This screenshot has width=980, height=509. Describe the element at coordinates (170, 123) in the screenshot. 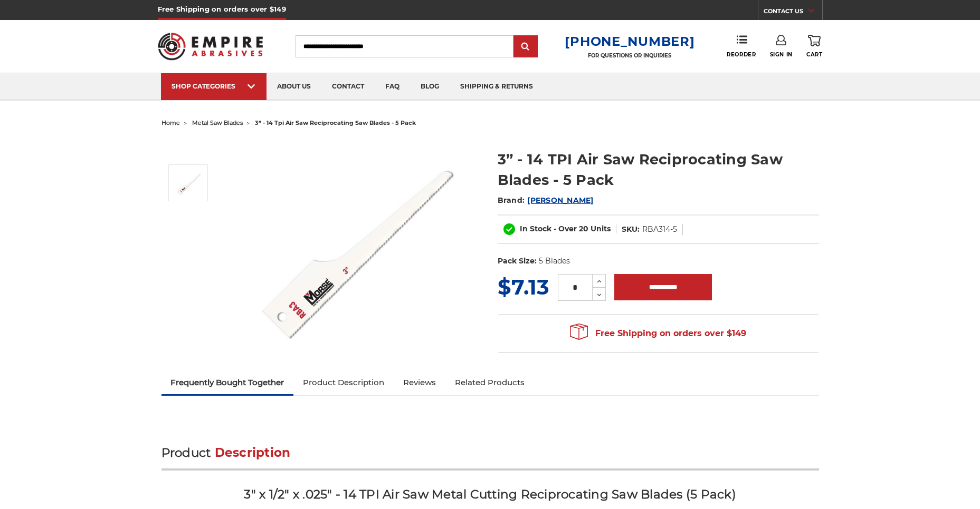

I see `span: home` at that location.